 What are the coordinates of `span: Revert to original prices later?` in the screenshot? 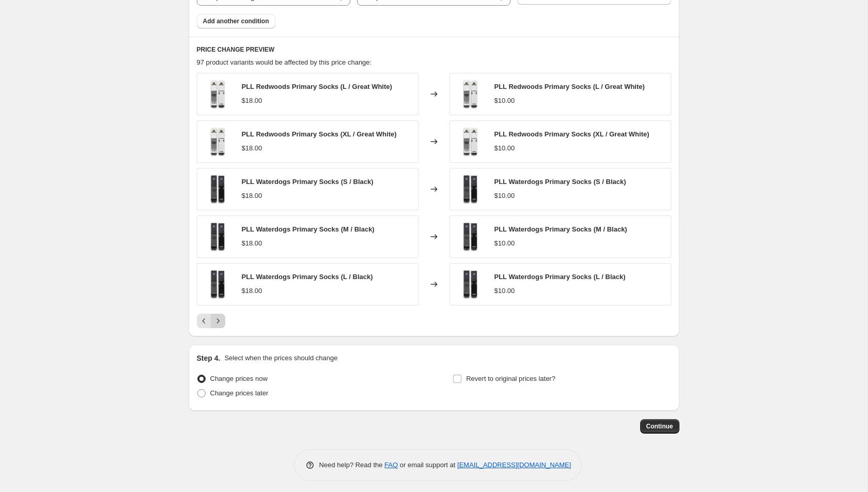 It's located at (511, 378).